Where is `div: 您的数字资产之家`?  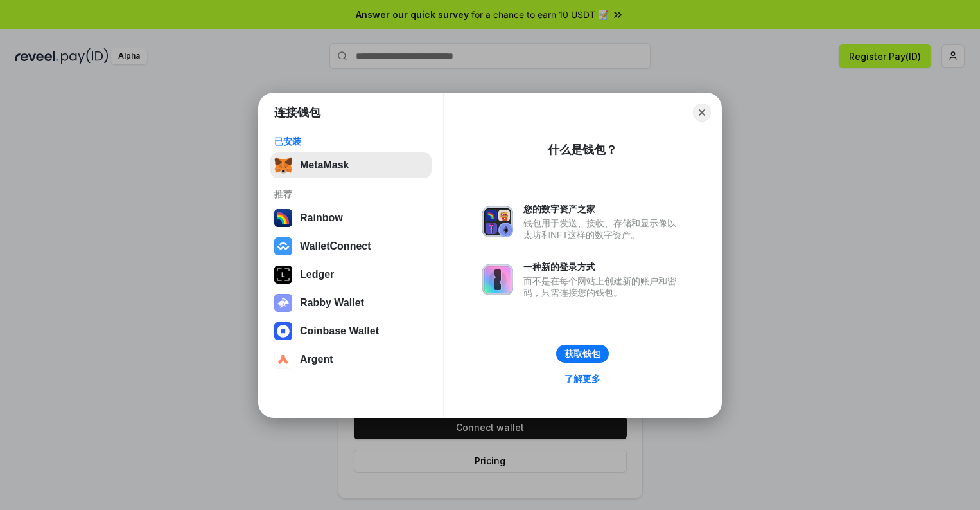
div: 您的数字资产之家 is located at coordinates (603, 209).